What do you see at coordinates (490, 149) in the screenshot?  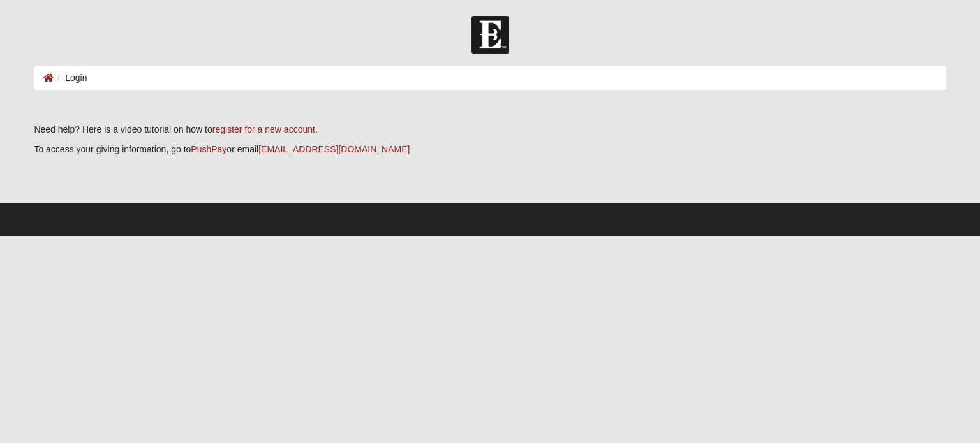 I see `p: To access your giving information, go to or email` at bounding box center [490, 149].